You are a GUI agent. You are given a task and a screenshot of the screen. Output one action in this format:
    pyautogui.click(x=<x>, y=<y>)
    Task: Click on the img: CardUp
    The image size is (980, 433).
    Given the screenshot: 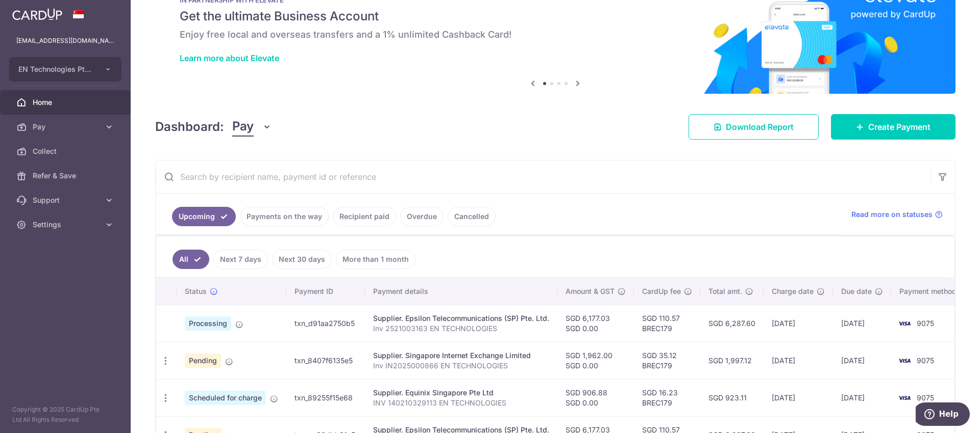 What is the action you would take?
    pyautogui.click(x=37, y=14)
    